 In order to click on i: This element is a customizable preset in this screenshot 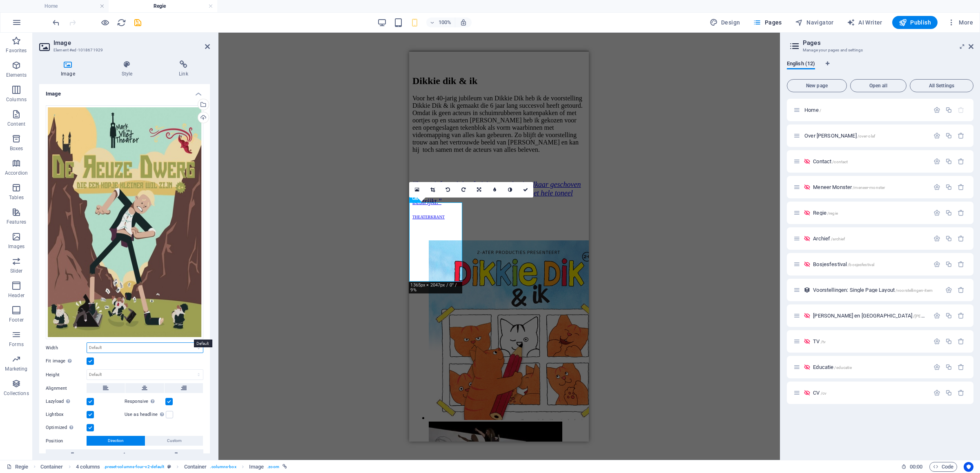, I will do `click(169, 467)`.